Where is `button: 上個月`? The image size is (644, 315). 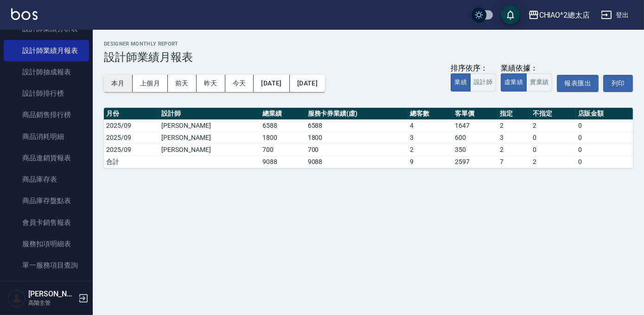 button: 上個月 is located at coordinates (150, 83).